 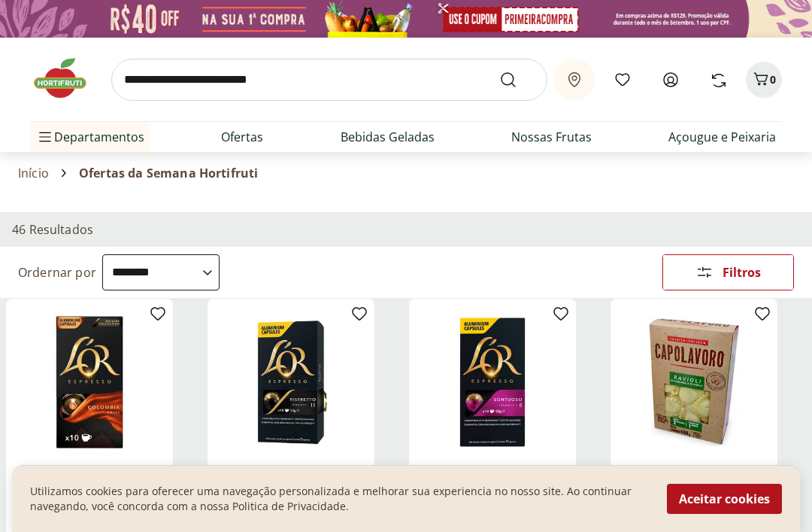 I want to click on span: Ofertas da Semana Hortifruti, so click(x=169, y=173).